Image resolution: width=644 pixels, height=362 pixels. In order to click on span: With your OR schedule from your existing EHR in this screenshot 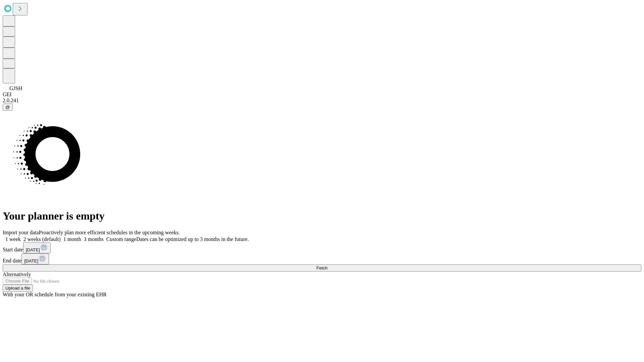, I will do `click(54, 294)`.